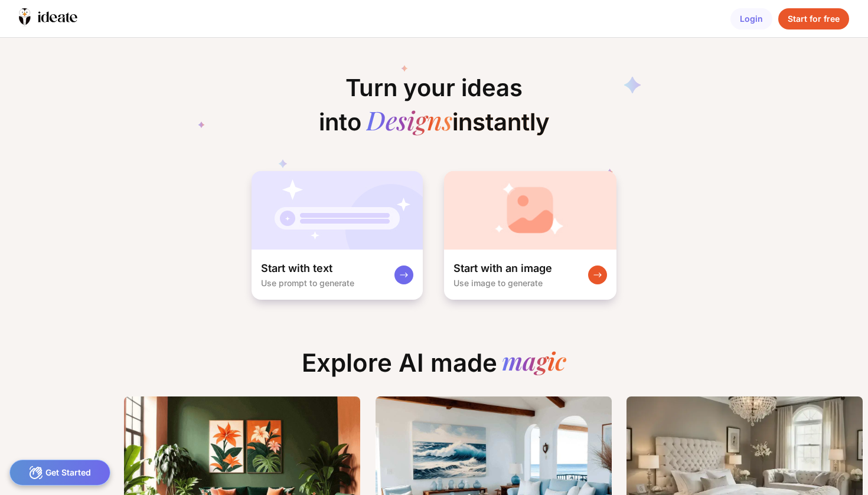 The height and width of the screenshot is (495, 868). I want to click on div: Start with text, so click(296, 268).